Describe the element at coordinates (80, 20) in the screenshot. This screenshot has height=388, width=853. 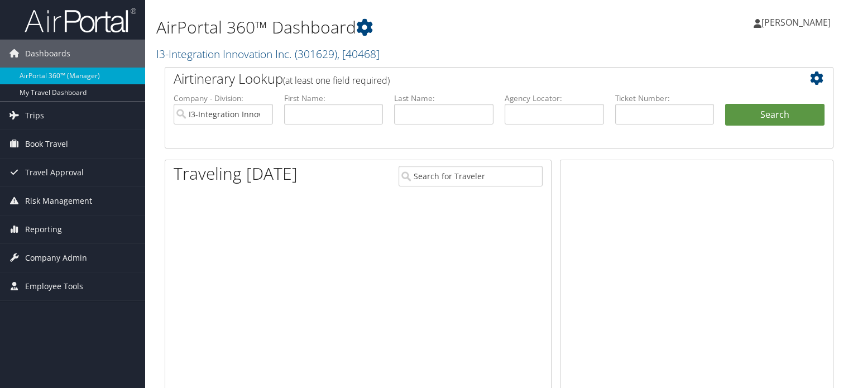
I see `img: airportal-logo.png` at that location.